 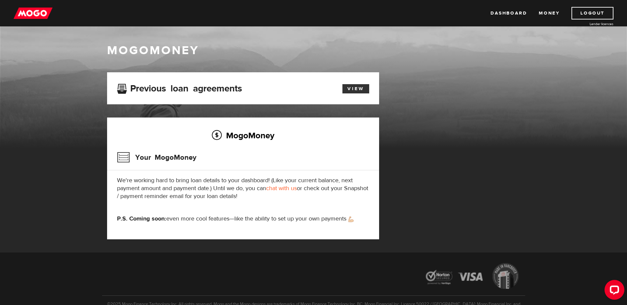 What do you see at coordinates (179, 88) in the screenshot?
I see `h3: Previous loan agreements` at bounding box center [179, 88].